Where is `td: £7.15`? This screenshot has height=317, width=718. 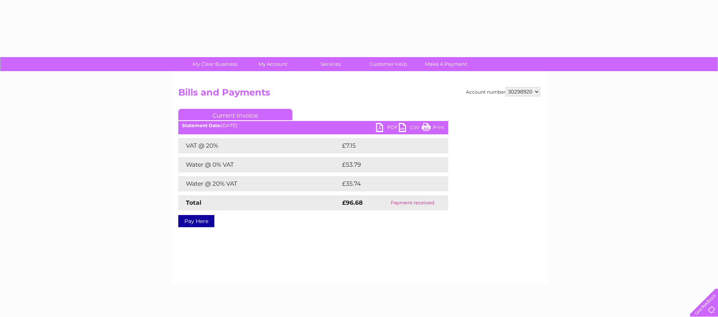
td: £7.15 is located at coordinates (384, 146).